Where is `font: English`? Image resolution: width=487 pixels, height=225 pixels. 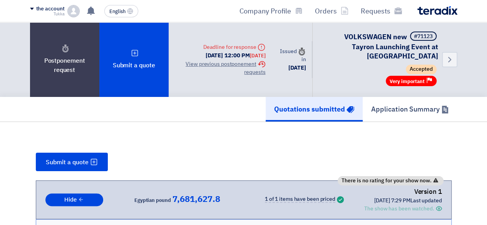
font: English is located at coordinates (117, 11).